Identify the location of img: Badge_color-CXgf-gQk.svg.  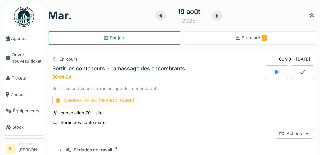
(24, 17).